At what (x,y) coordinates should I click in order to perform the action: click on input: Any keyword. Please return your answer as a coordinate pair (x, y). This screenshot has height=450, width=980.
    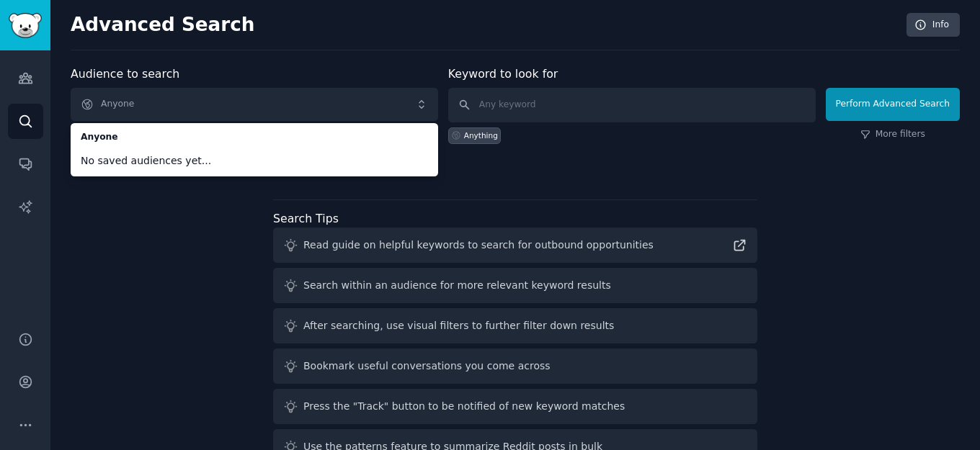
    Looking at the image, I should click on (632, 105).